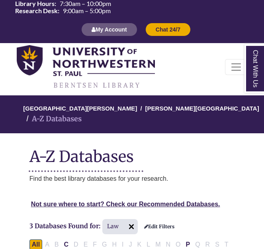 The height and width of the screenshot is (249, 264). Describe the element at coordinates (120, 226) in the screenshot. I see `span: Law` at that location.